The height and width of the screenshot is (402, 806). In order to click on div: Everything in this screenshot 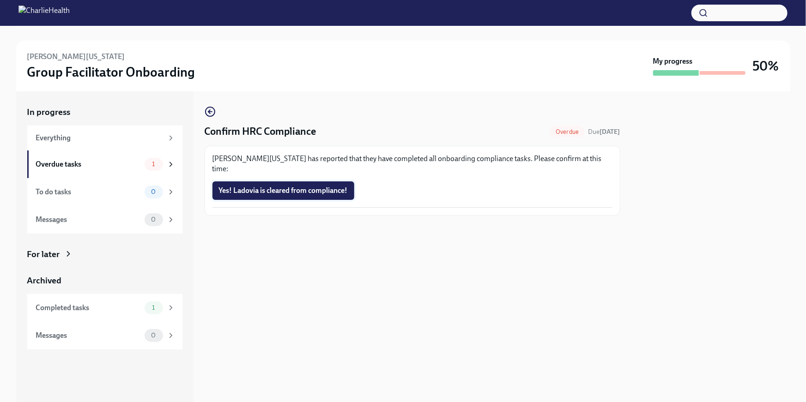, I will do `click(99, 138)`.